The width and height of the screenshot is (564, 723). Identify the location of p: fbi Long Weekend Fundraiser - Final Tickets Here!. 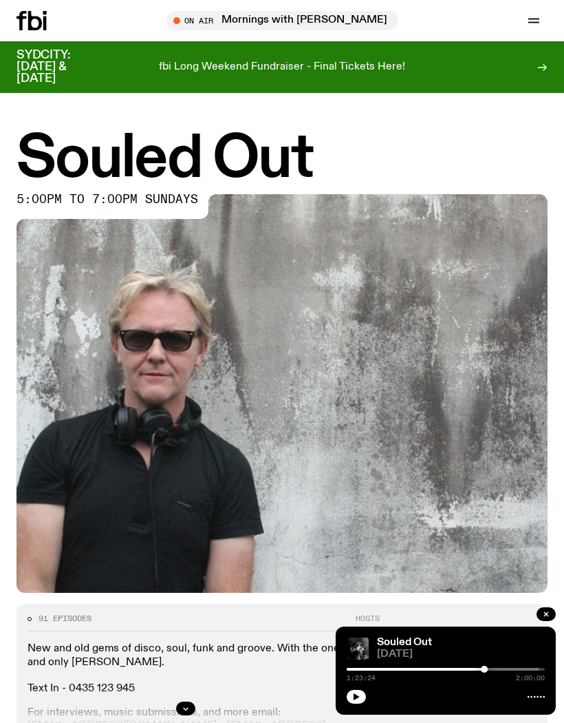
(282, 67).